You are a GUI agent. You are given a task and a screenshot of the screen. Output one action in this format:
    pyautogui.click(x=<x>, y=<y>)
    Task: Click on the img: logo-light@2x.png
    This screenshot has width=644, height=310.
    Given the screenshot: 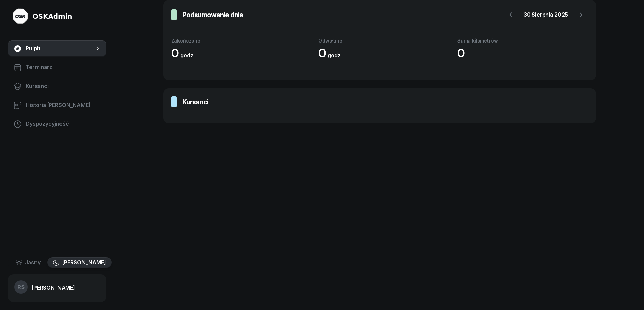 What is the action you would take?
    pyautogui.click(x=20, y=16)
    